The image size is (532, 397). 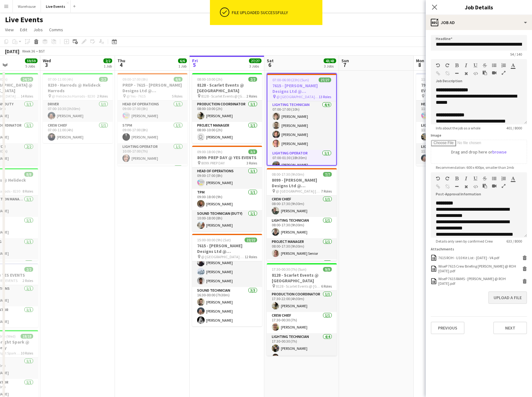 I want to click on span: 17:30-00:30 (7h) (Sun), so click(x=289, y=269).